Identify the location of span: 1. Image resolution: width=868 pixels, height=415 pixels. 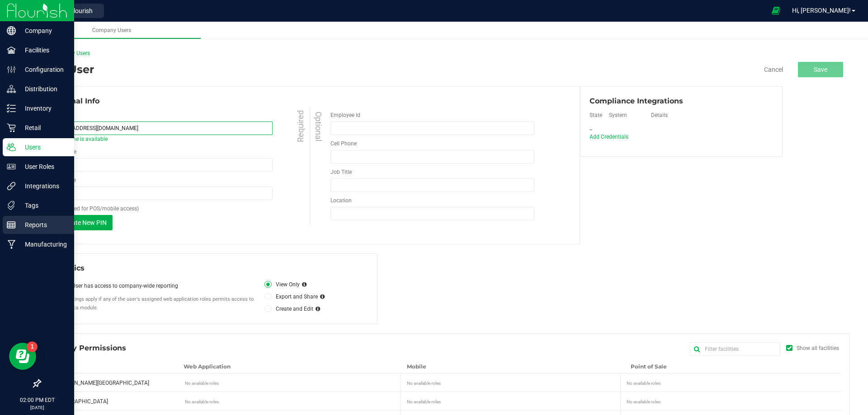
(6, 5).